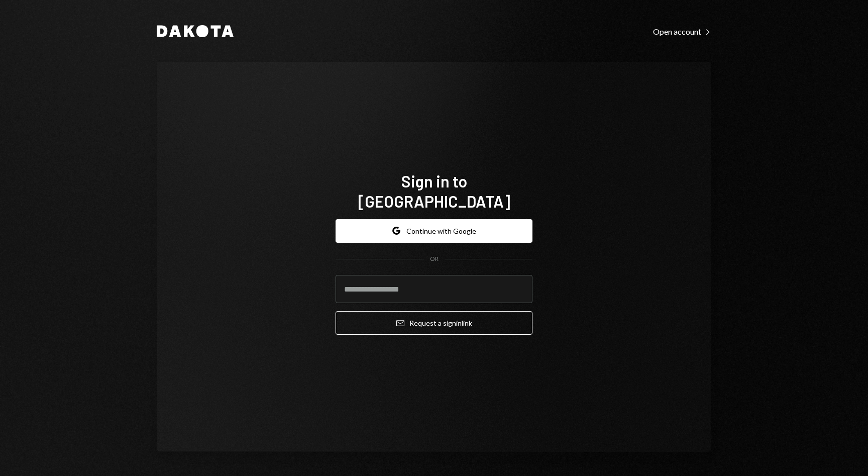 The width and height of the screenshot is (868, 476). Describe the element at coordinates (434, 259) in the screenshot. I see `div: OR` at that location.